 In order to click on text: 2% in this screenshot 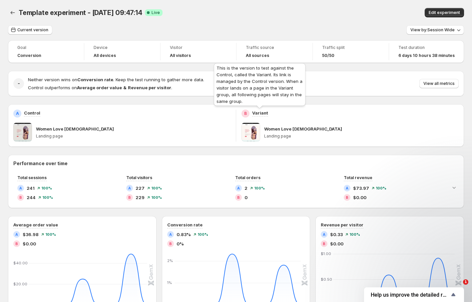, I will do `click(170, 261)`.